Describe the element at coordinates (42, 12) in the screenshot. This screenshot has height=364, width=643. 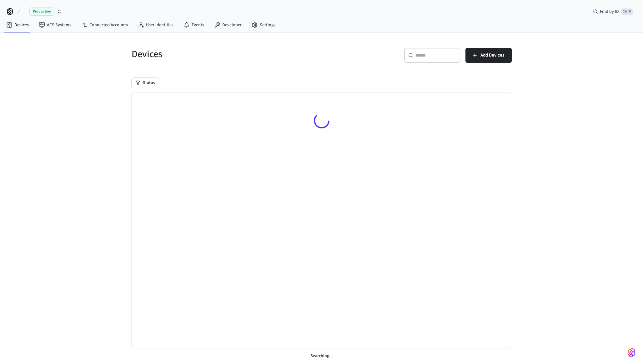
I see `span: Production` at that location.